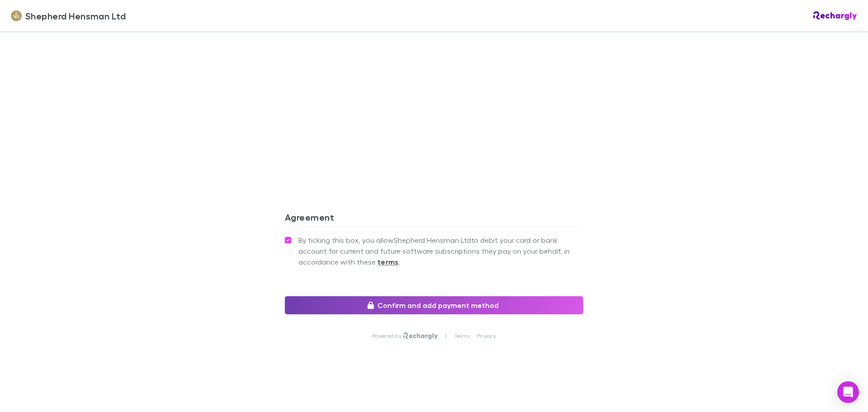  What do you see at coordinates (440, 251) in the screenshot?
I see `span: By ticking this box, you allow Shepherd Hensman Ltd to debit your card or bank account for curren...` at bounding box center [440, 251].